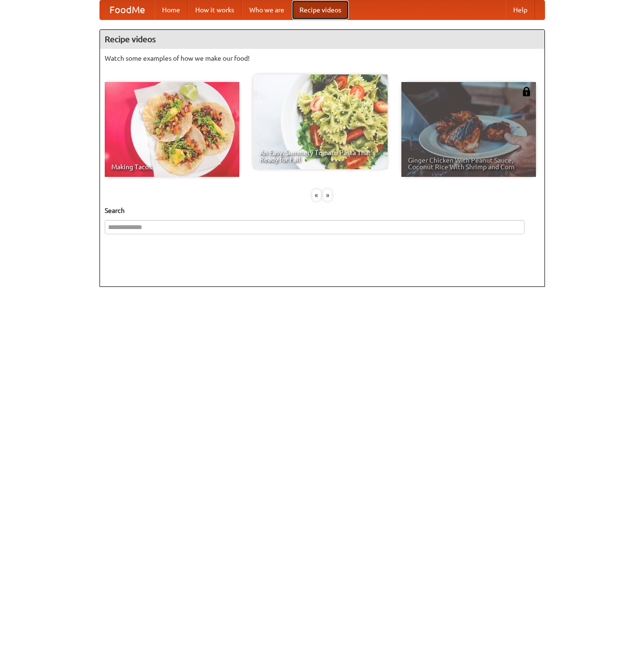 Image resolution: width=644 pixels, height=671 pixels. What do you see at coordinates (215, 10) in the screenshot?
I see `a: How it works` at bounding box center [215, 10].